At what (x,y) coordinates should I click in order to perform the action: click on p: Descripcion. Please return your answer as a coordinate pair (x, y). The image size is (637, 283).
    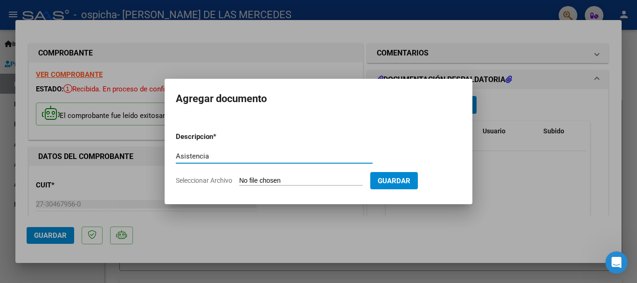
    Looking at the image, I should click on (219, 137).